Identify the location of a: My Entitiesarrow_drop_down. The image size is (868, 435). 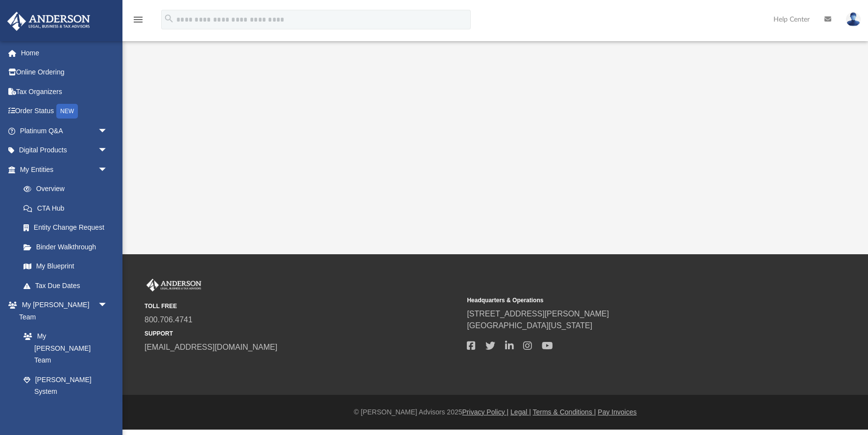
(65, 170).